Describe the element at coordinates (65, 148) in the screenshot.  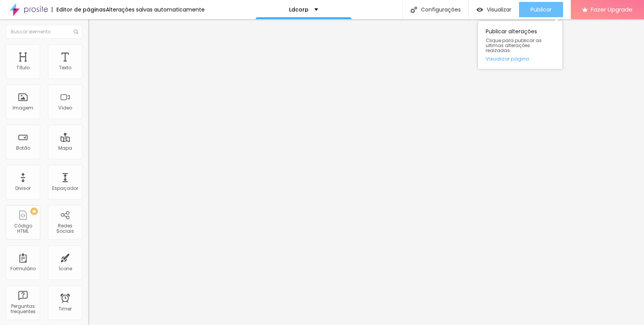
I see `div: Mapa` at that location.